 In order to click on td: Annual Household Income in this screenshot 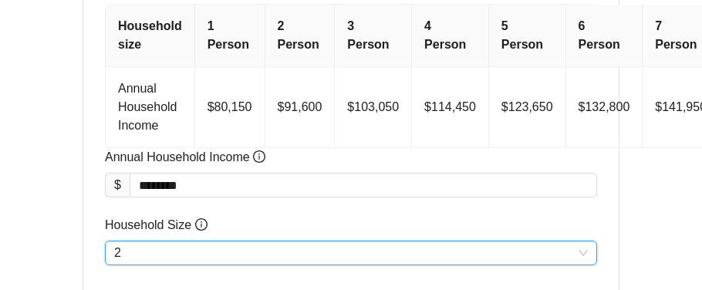, I will do `click(150, 107)`.